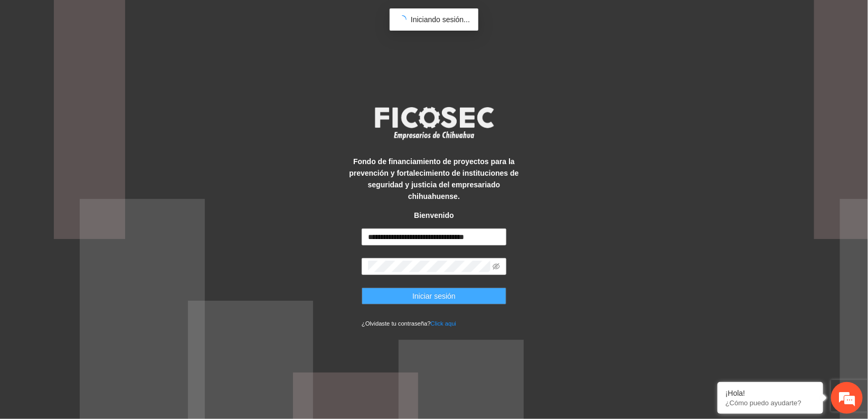 The width and height of the screenshot is (868, 419). I want to click on span: eye-invisible, so click(496, 267).